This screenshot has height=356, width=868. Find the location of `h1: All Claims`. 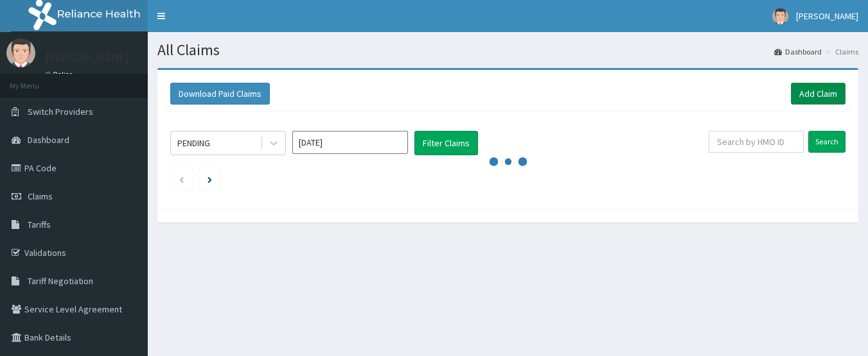

h1: All Claims is located at coordinates (507, 50).